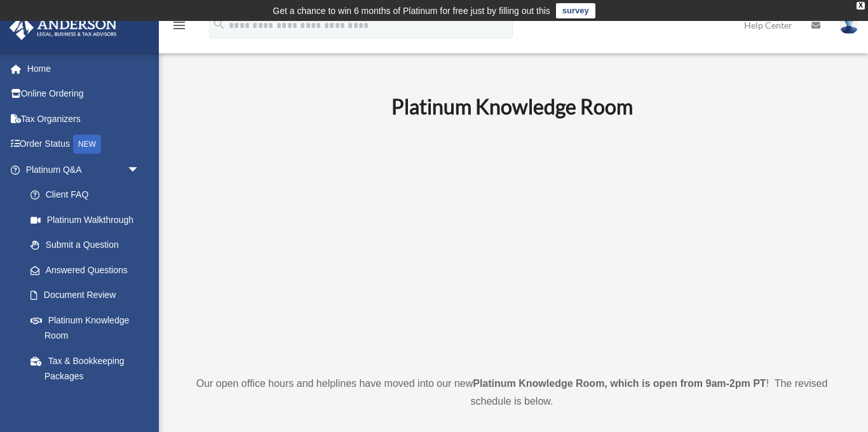 This screenshot has height=432, width=868. Describe the element at coordinates (576, 11) in the screenshot. I see `a: survey` at that location.